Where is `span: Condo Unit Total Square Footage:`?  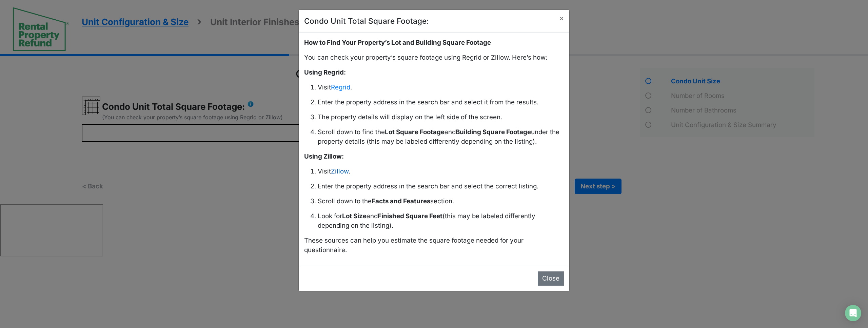
span: Condo Unit Total Square Footage: is located at coordinates (367, 21).